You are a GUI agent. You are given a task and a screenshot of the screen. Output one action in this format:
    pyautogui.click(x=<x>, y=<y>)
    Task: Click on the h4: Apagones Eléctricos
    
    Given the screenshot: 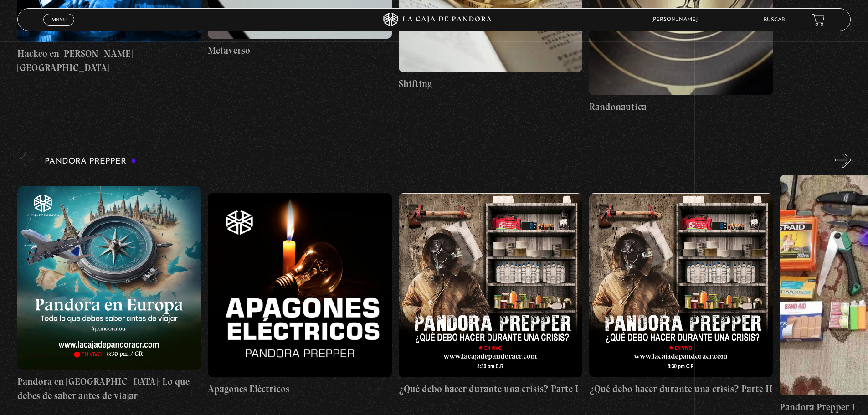 What is the action you would take?
    pyautogui.click(x=300, y=389)
    